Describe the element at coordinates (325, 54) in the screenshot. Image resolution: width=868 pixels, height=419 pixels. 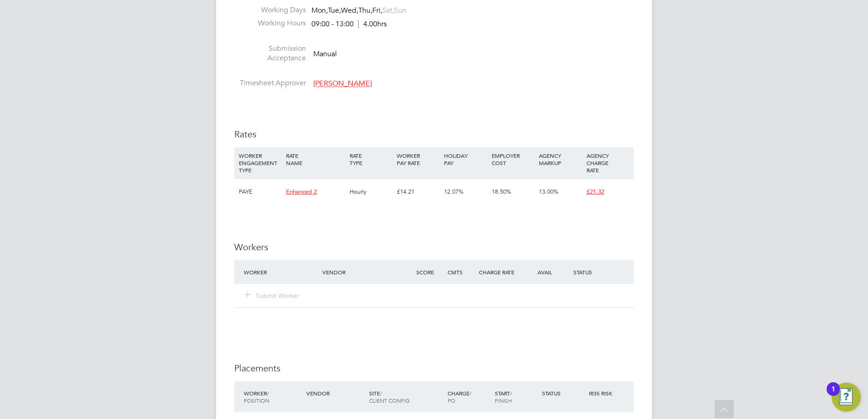
I see `span: Manual` at that location.